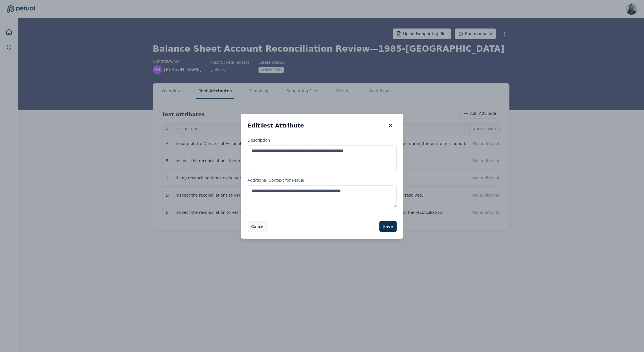 Image resolution: width=644 pixels, height=352 pixels. Describe the element at coordinates (388, 227) in the screenshot. I see `button: Save` at that location.